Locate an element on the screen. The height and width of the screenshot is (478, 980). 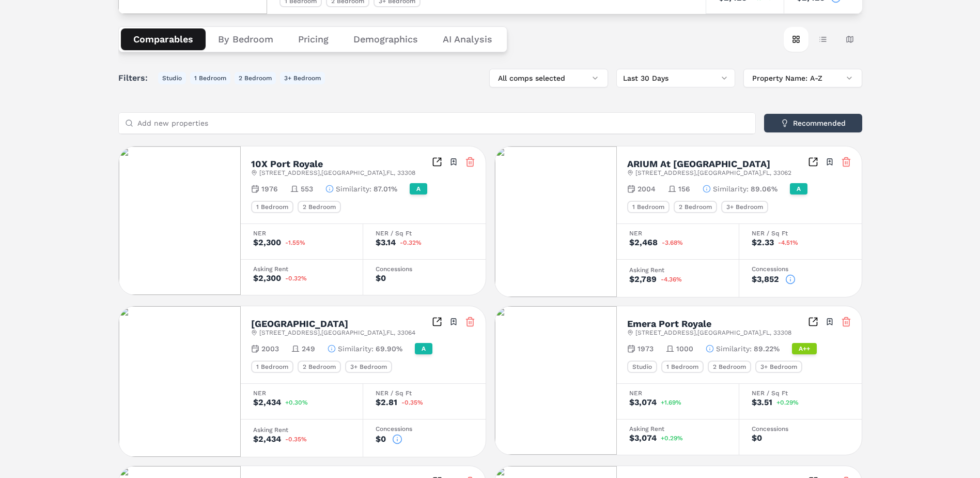
button: Recommended is located at coordinates (812, 123).